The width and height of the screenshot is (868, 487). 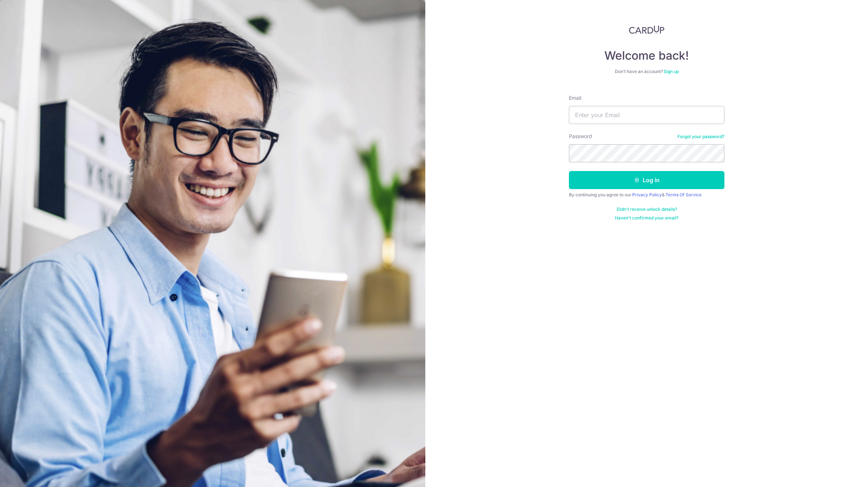 What do you see at coordinates (647, 72) in the screenshot?
I see `div: Don’t have an account?` at bounding box center [647, 72].